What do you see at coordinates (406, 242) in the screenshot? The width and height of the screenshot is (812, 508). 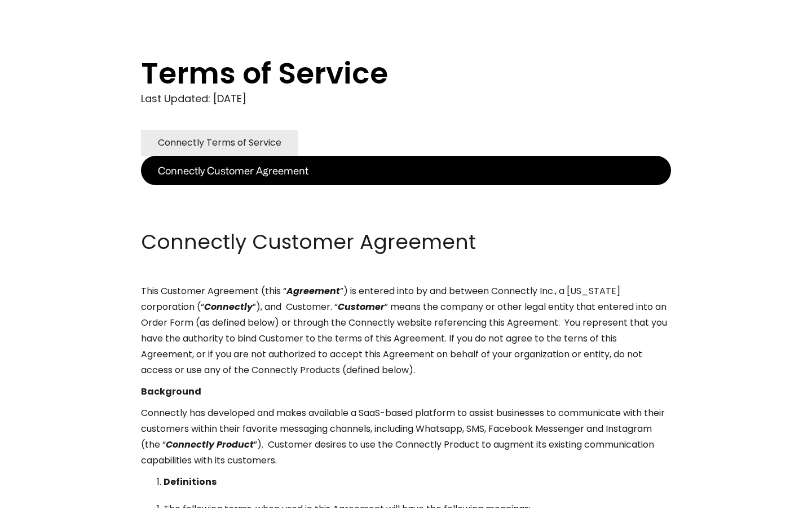 I see `h2: Connectly Customer Agreement` at bounding box center [406, 242].